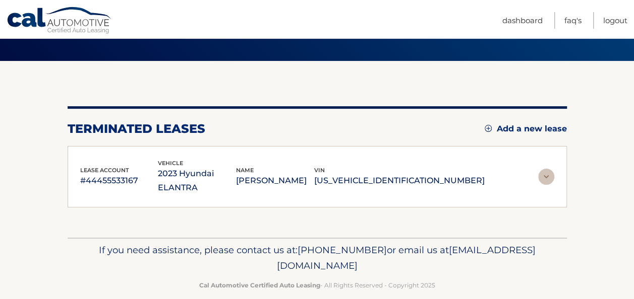  What do you see at coordinates (488, 129) in the screenshot?
I see `img: add.svg` at bounding box center [488, 129].